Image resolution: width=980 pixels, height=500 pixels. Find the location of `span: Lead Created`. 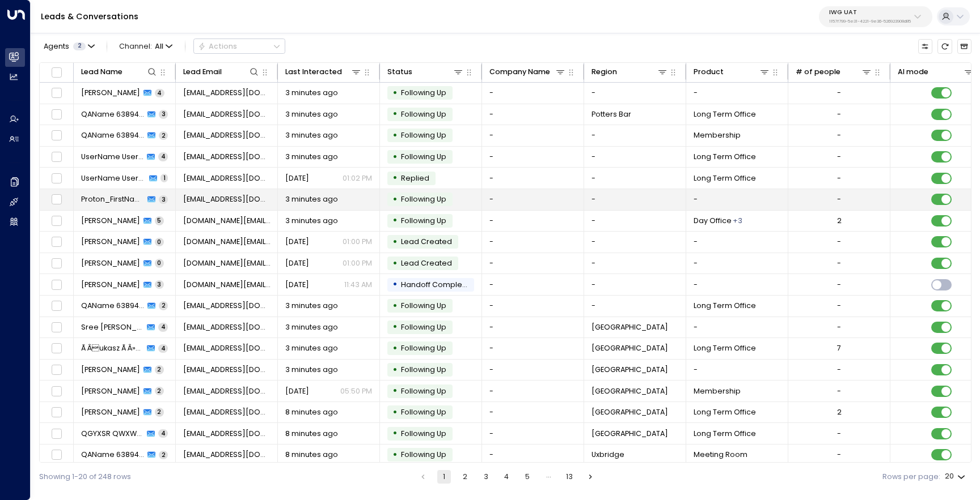

span: Lead Created is located at coordinates (426, 263).